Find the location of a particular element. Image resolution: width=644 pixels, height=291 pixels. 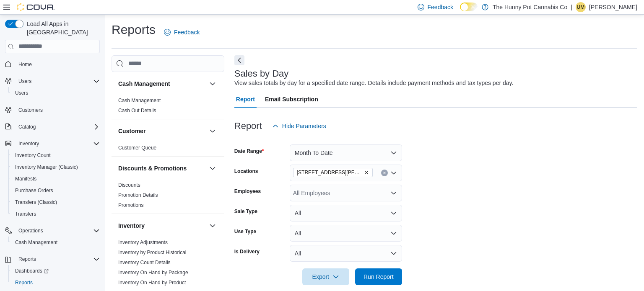

p: The Hunny Pot Cannabis Co is located at coordinates (530, 7).